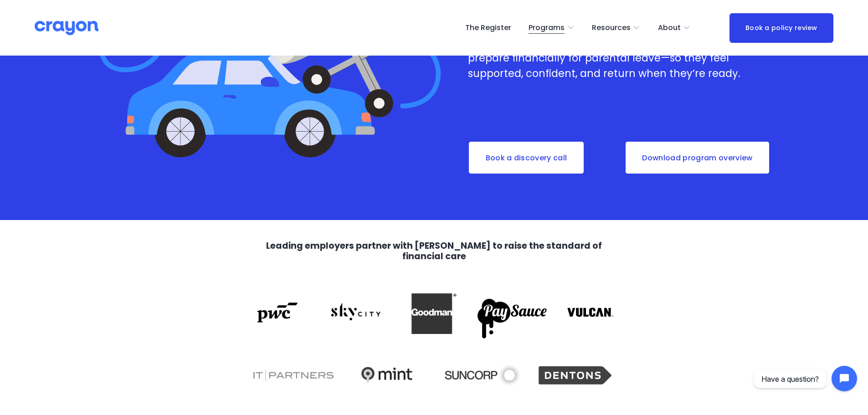 Image resolution: width=868 pixels, height=415 pixels. What do you see at coordinates (67, 28) in the screenshot?
I see `img: Crayon` at bounding box center [67, 28].